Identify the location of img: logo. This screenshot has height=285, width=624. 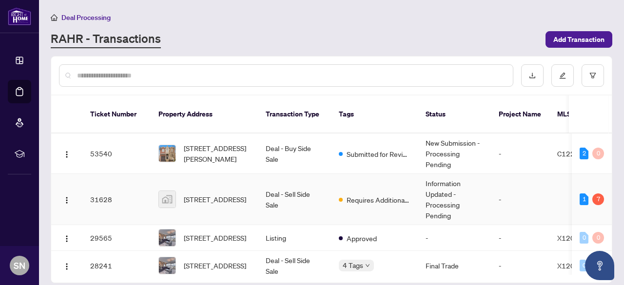
(19, 16).